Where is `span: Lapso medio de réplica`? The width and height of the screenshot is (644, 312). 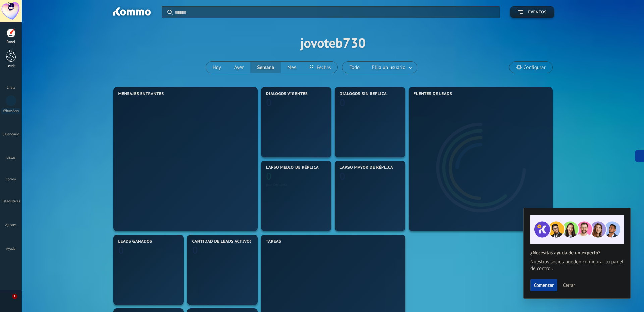
span: Lapso medio de réplica is located at coordinates (292, 168).